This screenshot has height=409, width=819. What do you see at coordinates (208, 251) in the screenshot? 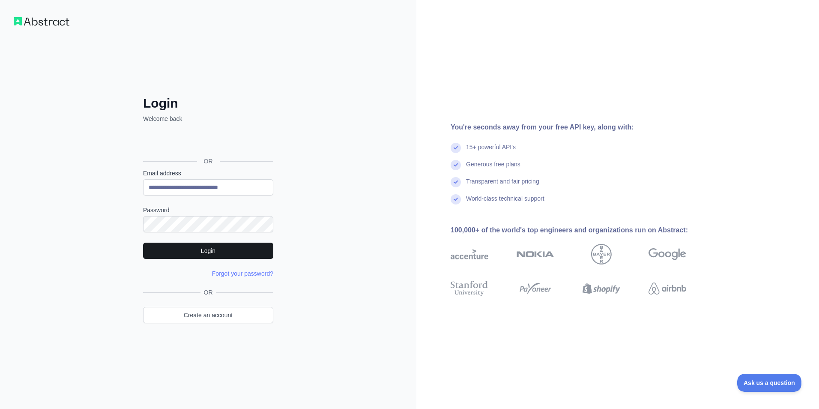
I see `button: Login` at bounding box center [208, 251].